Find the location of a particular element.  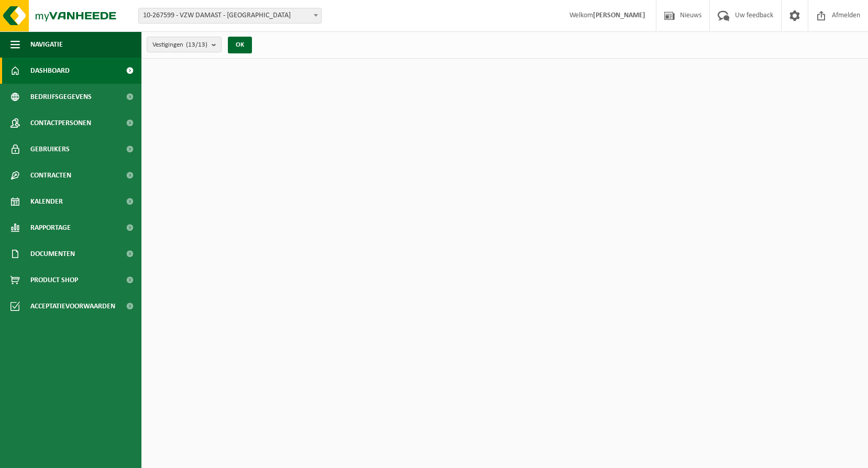

span: Product Shop is located at coordinates (54, 280).